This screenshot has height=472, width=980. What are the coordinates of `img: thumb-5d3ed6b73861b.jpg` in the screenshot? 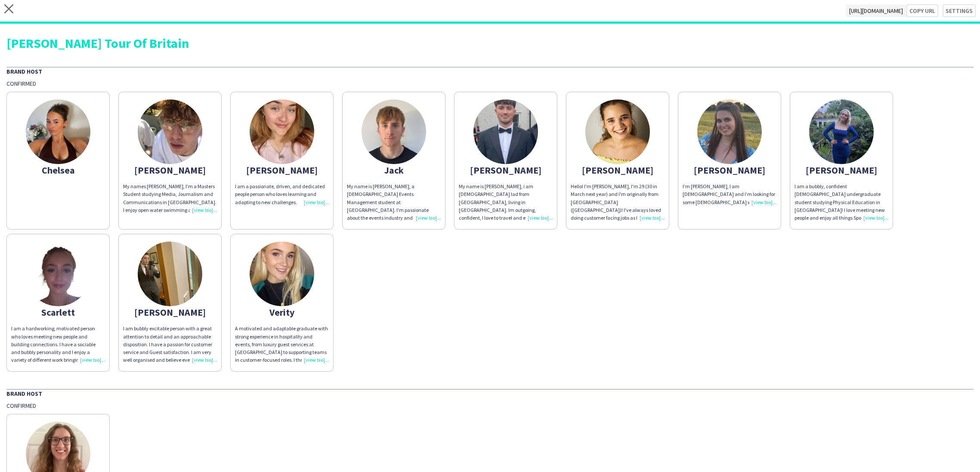 It's located at (618, 132).